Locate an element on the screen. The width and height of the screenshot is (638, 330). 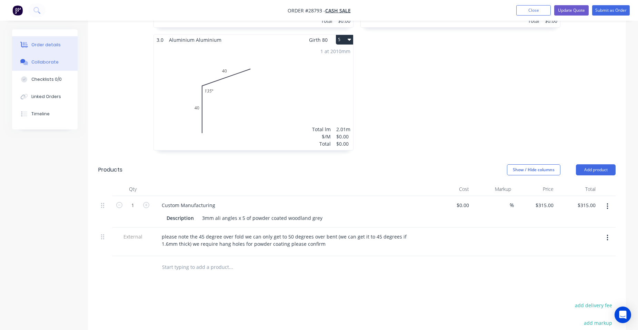
button: Linked Orders is located at coordinates (45, 97).